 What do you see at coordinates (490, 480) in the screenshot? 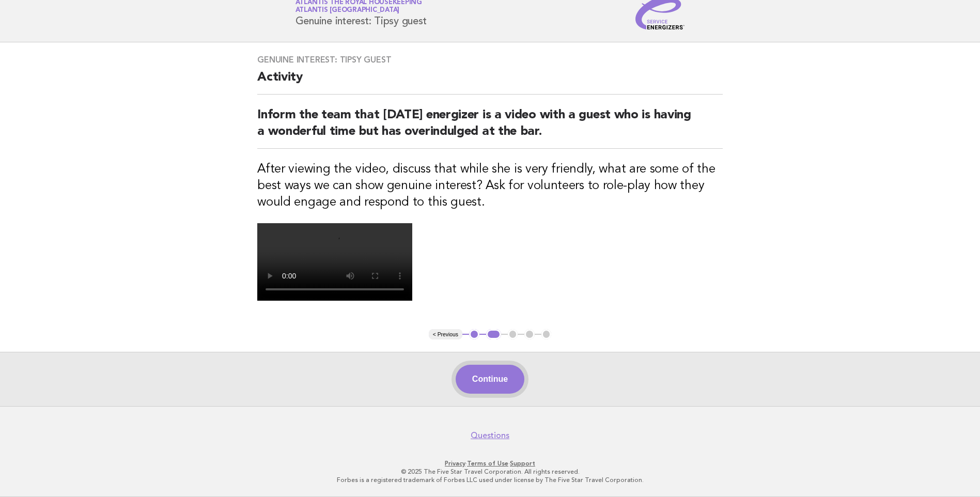
I see `p: Forbes is a registered trademark of Forbes LLC used under license by The Five Star Travel Corpora...` at bounding box center [490, 480].